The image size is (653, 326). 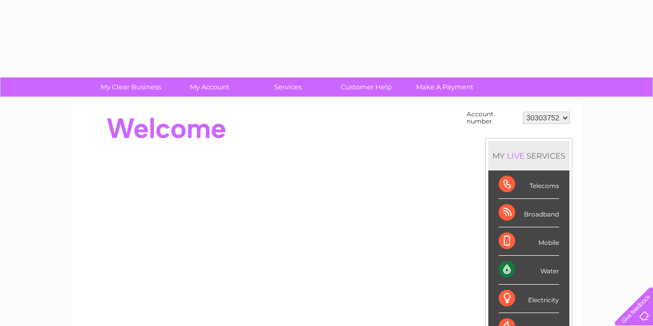 I want to click on a: Customer Help, so click(x=366, y=87).